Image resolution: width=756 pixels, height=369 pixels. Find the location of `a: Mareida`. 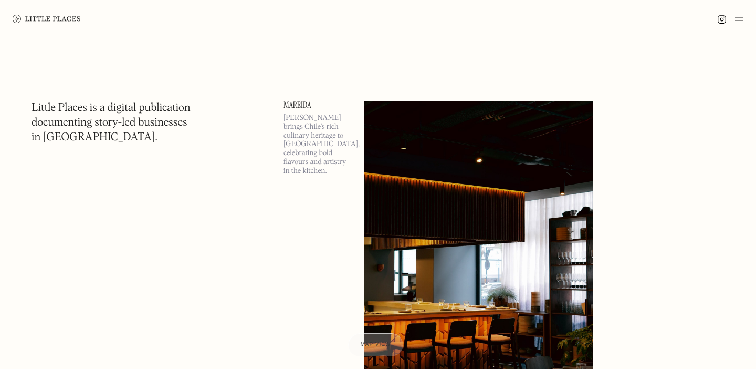

a: Mareida is located at coordinates (318, 105).